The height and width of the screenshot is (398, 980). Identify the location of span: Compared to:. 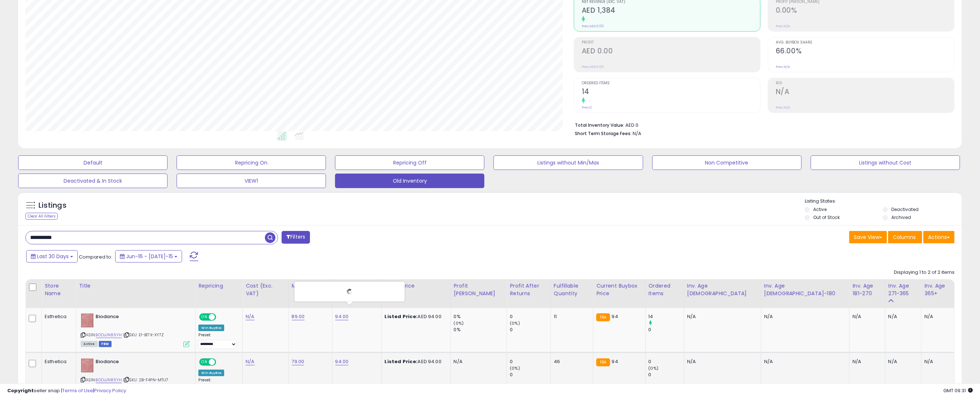
(96, 257).